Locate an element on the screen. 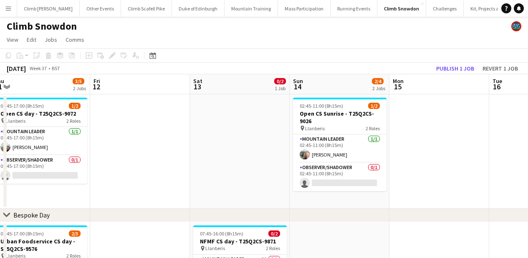 The height and width of the screenshot is (258, 528). span: 12 is located at coordinates (96, 86).